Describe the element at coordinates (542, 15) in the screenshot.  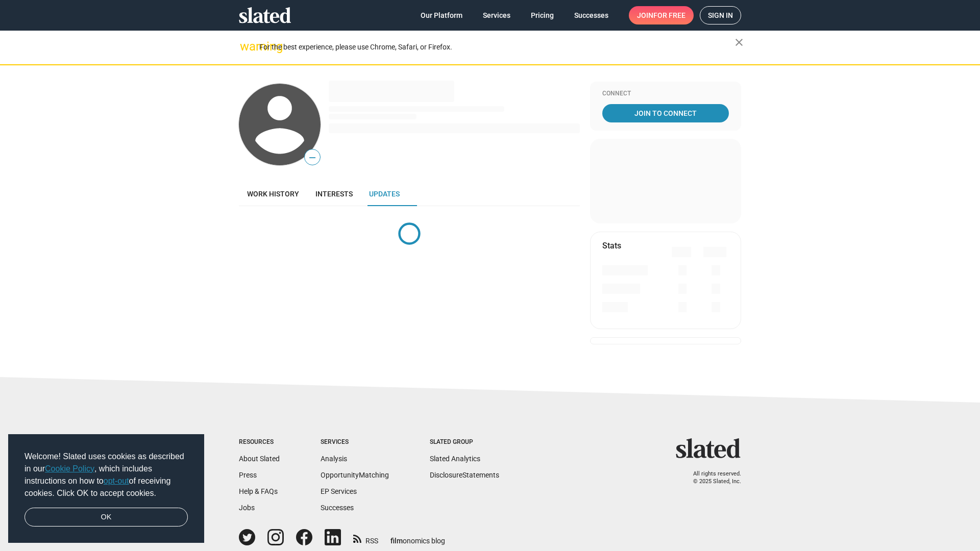
I see `a: Pricing` at that location.